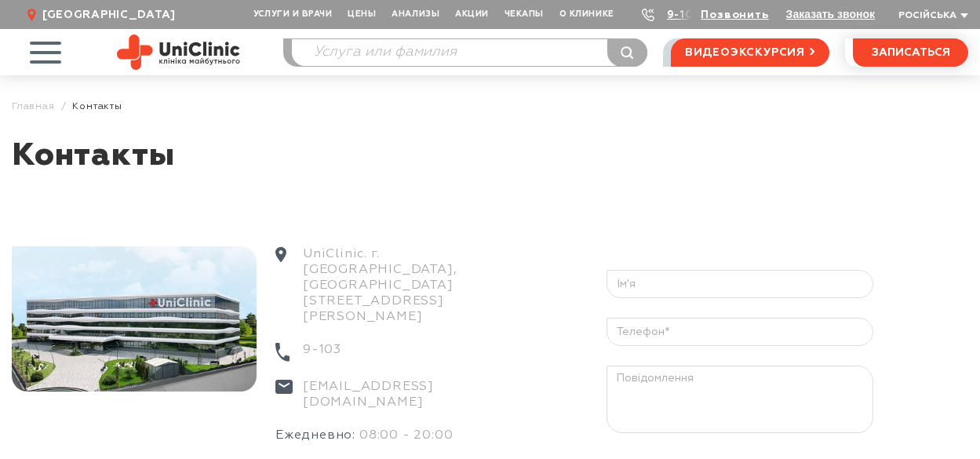 The height and width of the screenshot is (459, 980). What do you see at coordinates (469, 53) in the screenshot?
I see `input: Услуга или фамилия` at bounding box center [469, 53].